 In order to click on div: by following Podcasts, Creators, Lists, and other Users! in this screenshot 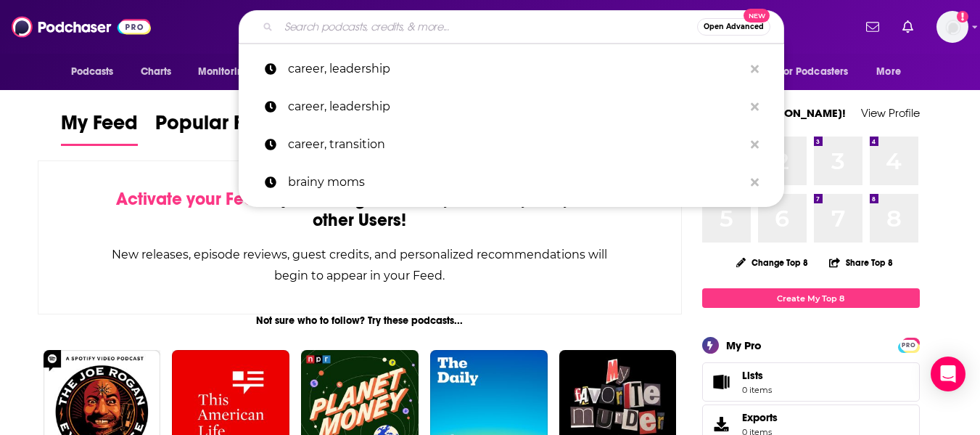, I will do `click(360, 210)`.